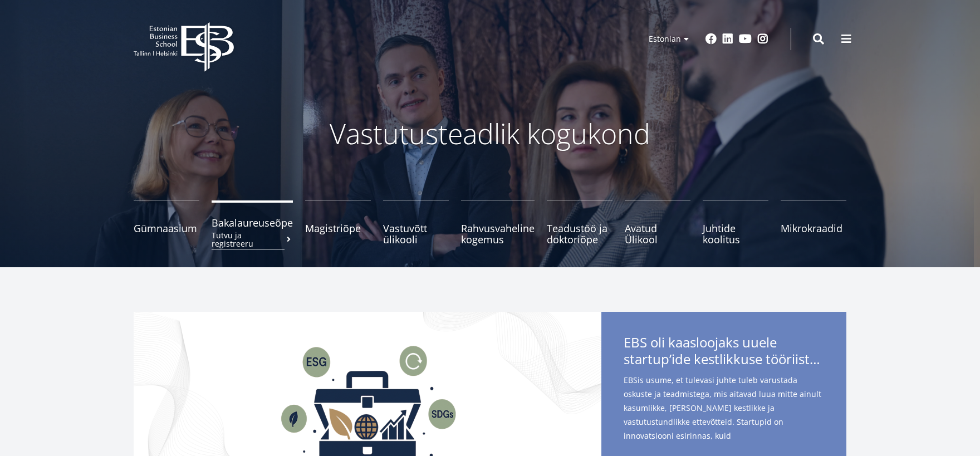  I want to click on a: Avatud Ülikool, so click(658, 223).